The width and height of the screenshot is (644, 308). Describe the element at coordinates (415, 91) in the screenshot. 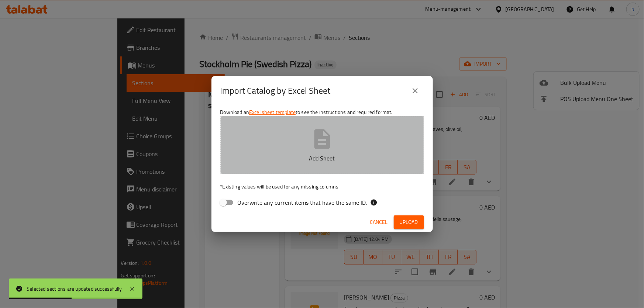

I see `button: close` at that location.